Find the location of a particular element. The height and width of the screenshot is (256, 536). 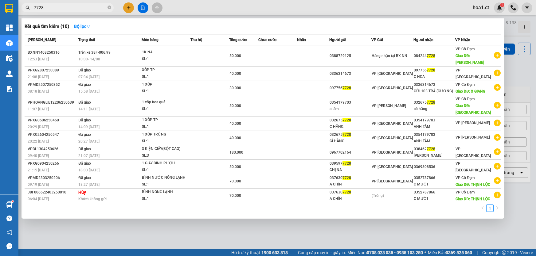

div: VPBL1304250626 is located at coordinates (52, 149).